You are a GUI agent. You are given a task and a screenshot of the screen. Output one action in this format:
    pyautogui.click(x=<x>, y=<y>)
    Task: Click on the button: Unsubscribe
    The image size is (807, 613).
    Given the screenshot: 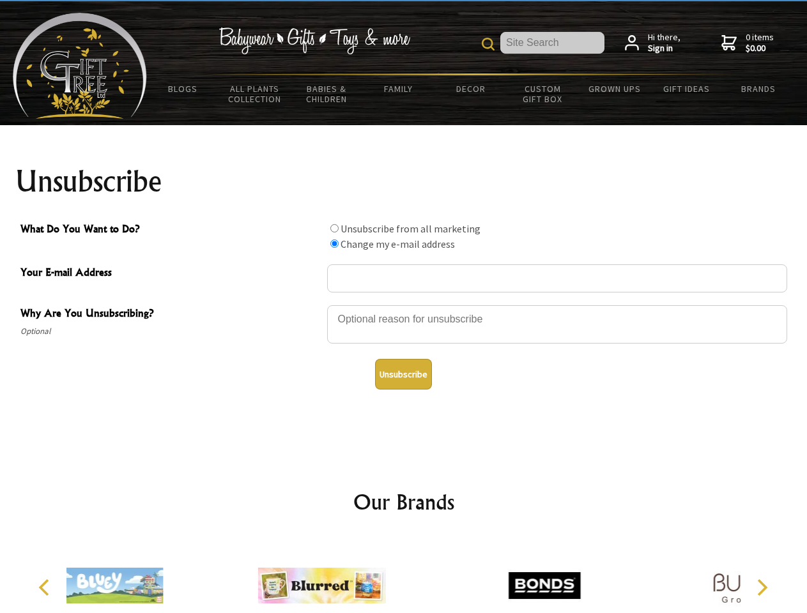 What is the action you would take?
    pyautogui.click(x=403, y=374)
    